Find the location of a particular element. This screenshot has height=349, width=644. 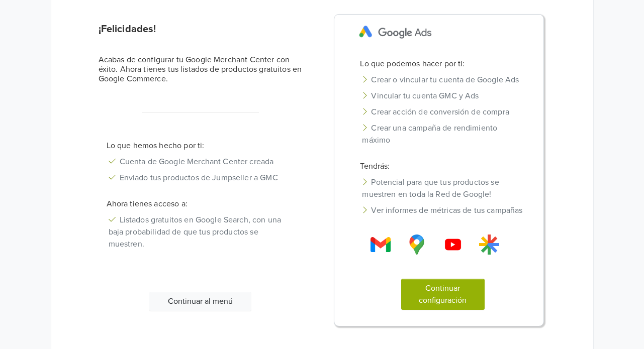

h5: ¡Felicidades! is located at coordinates (201, 29).